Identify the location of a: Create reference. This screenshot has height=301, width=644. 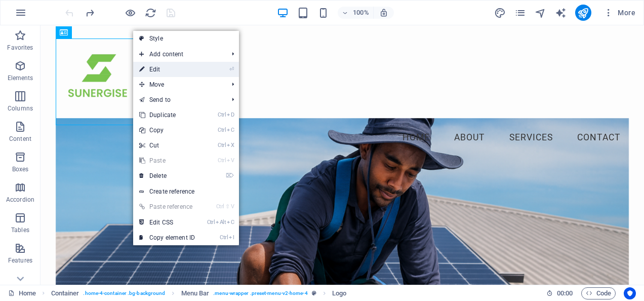
(186, 191).